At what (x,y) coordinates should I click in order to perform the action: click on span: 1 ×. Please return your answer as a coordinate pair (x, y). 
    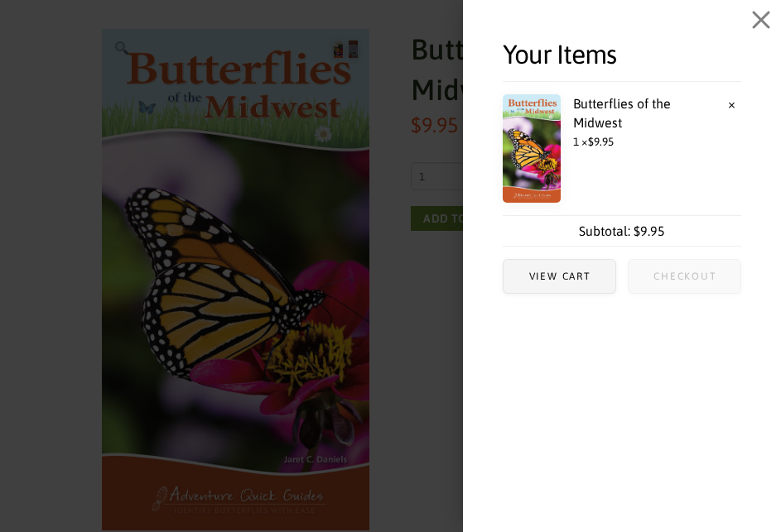
    Looking at the image, I should click on (622, 143).